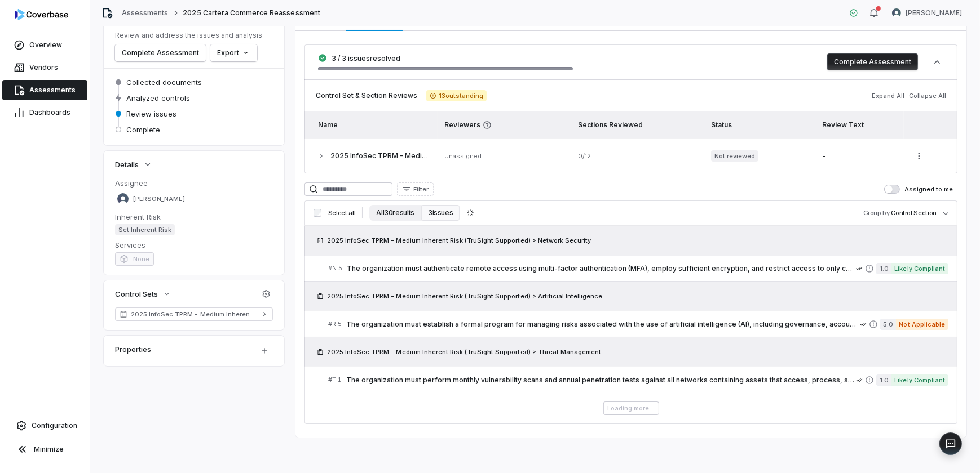 The width and height of the screenshot is (980, 473). What do you see at coordinates (610, 125) in the screenshot?
I see `span: Sections Reviewed` at bounding box center [610, 125].